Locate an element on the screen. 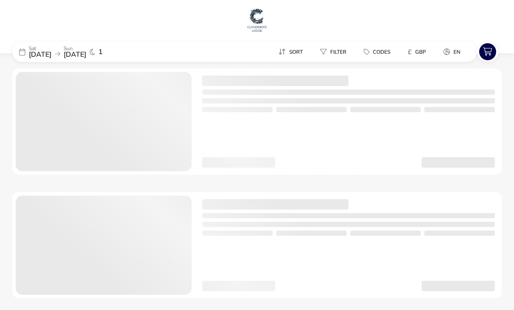 The height and width of the screenshot is (310, 514). naf-pibe-menu-bar-item: Filter is located at coordinates (335, 51).